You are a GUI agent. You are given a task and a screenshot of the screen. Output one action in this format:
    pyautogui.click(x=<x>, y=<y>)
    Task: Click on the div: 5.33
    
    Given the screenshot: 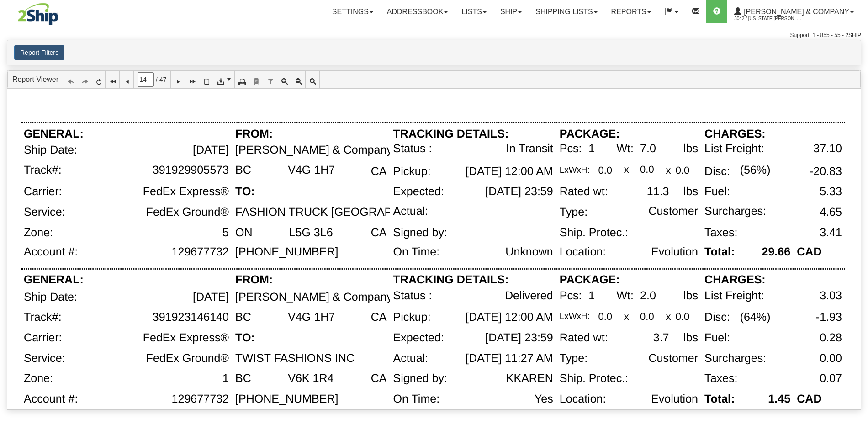 What is the action you would take?
    pyautogui.click(x=831, y=192)
    